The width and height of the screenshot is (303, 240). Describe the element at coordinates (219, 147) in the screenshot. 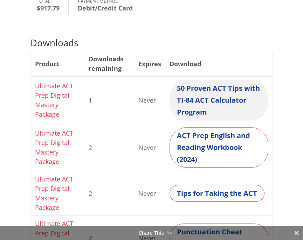

I see `a: ACT Prep English and Reading Workbook (2024)` at that location.